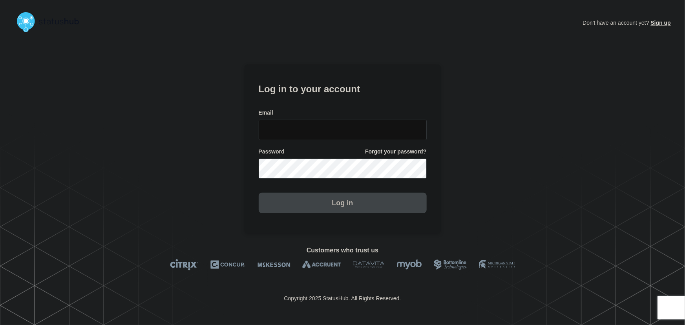 This screenshot has height=325, width=685. What do you see at coordinates (184, 265) in the screenshot?
I see `img: Citrix logo` at bounding box center [184, 265].